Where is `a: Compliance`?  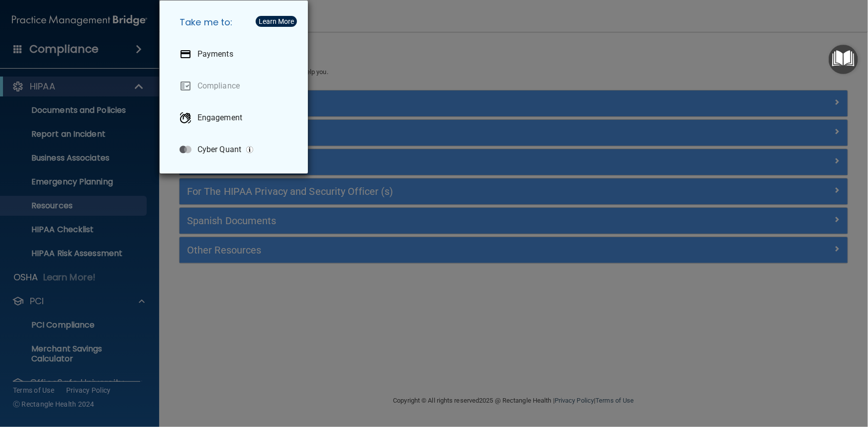 a: Compliance is located at coordinates (236, 86).